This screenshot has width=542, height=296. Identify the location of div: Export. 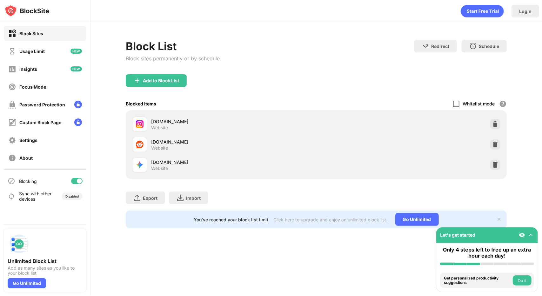
(150, 198).